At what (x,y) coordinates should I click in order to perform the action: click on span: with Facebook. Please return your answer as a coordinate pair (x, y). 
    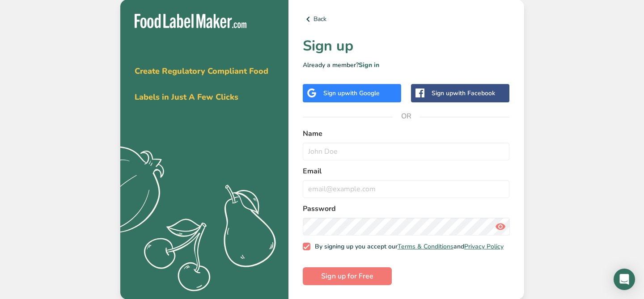
    Looking at the image, I should click on (474, 93).